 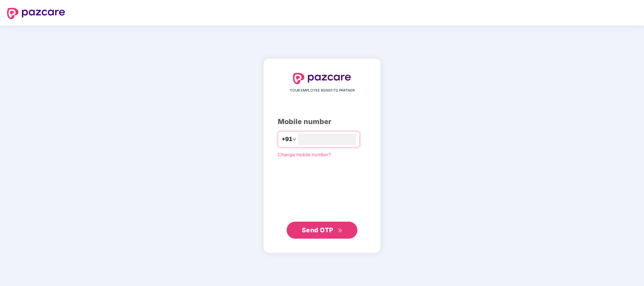 What do you see at coordinates (304, 154) in the screenshot?
I see `a: Change mobile number?` at bounding box center [304, 154].